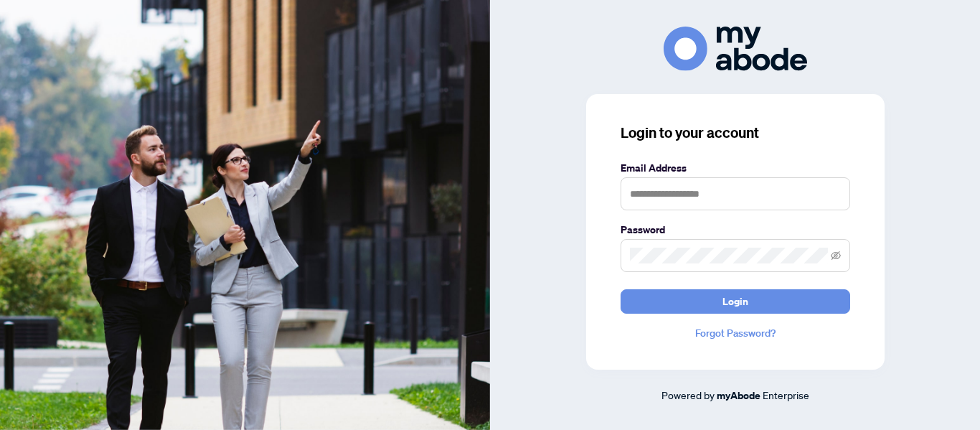 This screenshot has height=430, width=980. Describe the element at coordinates (736, 301) in the screenshot. I see `button: Login` at that location.